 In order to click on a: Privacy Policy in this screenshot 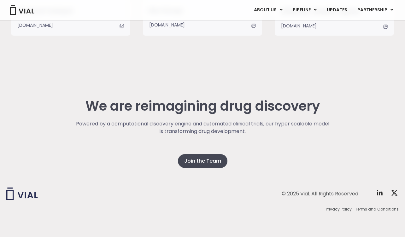, I will do `click(338, 209)`.